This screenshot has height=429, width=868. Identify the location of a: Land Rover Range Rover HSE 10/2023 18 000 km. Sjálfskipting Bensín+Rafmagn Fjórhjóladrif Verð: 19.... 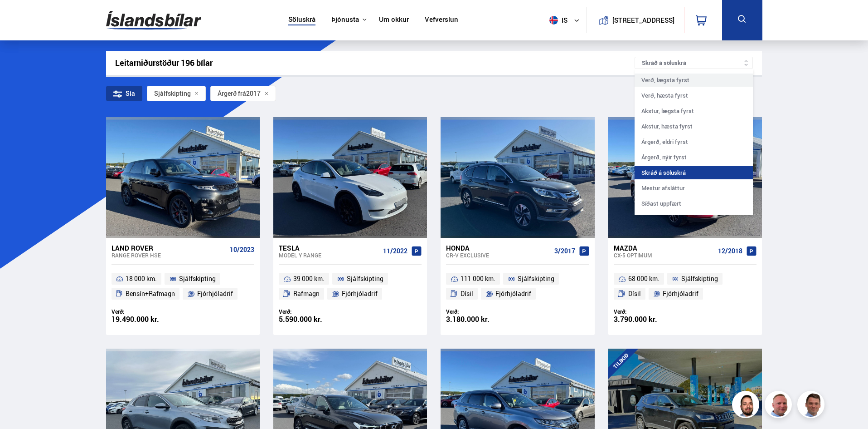
(183, 286).